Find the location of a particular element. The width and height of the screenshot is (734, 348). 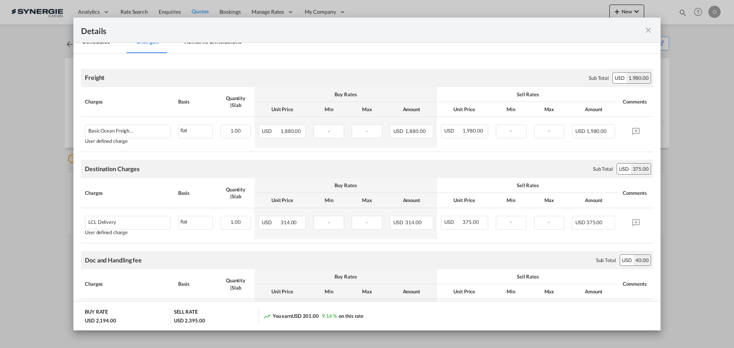

md-dialog: Port of Loading ... is located at coordinates (367, 174).